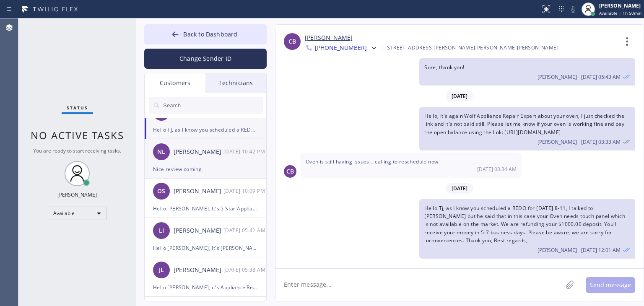  I want to click on span: No active tasks, so click(77, 135).